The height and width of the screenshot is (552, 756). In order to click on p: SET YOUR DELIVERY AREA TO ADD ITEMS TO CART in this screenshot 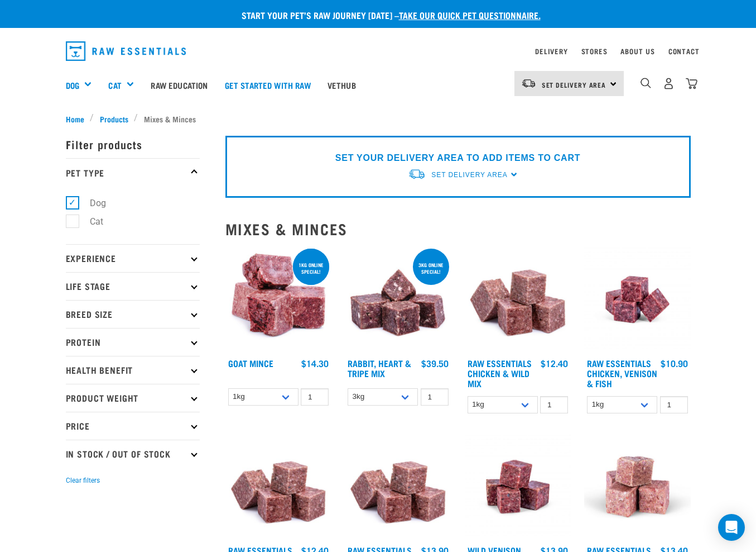, I will do `click(457, 158)`.